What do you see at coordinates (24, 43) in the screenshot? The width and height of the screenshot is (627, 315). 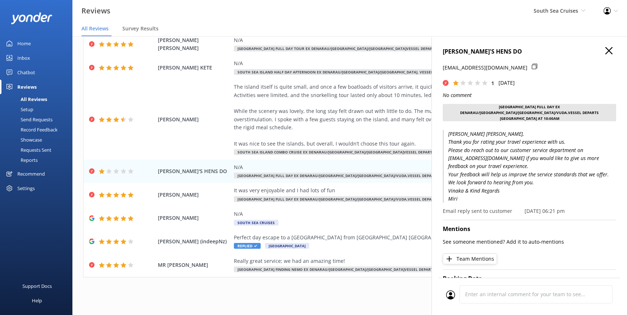 I see `div: Home` at bounding box center [24, 43].